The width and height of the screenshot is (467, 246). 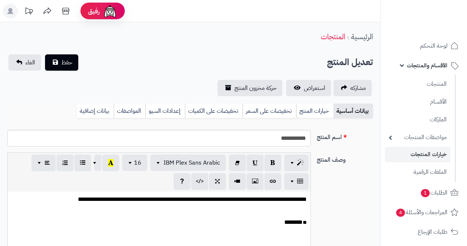 I want to click on span: 4, so click(x=401, y=212).